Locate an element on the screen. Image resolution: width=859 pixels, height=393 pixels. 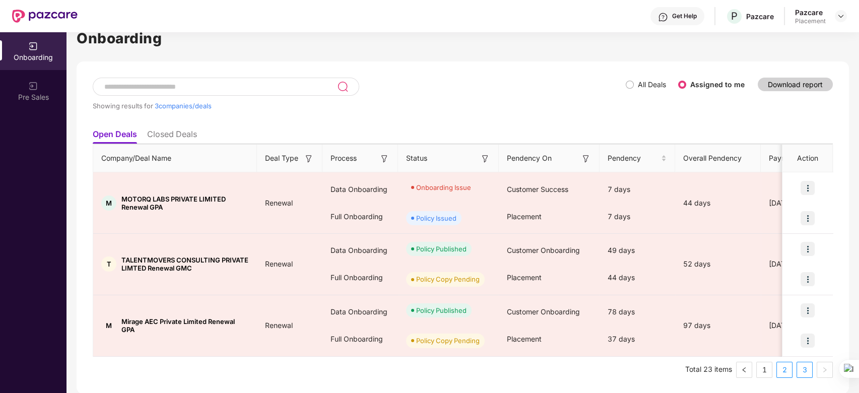
div: Onboarding Issue is located at coordinates (443, 187).